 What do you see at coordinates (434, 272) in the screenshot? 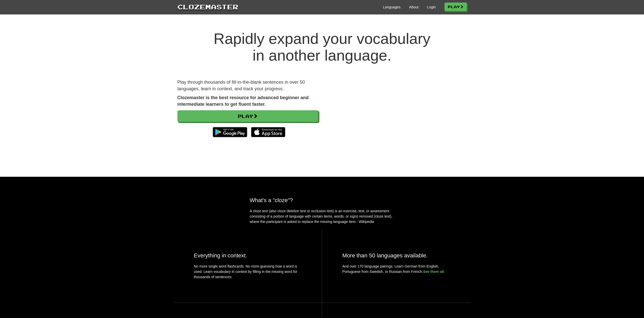
I see `a: See them all.` at bounding box center [434, 272].